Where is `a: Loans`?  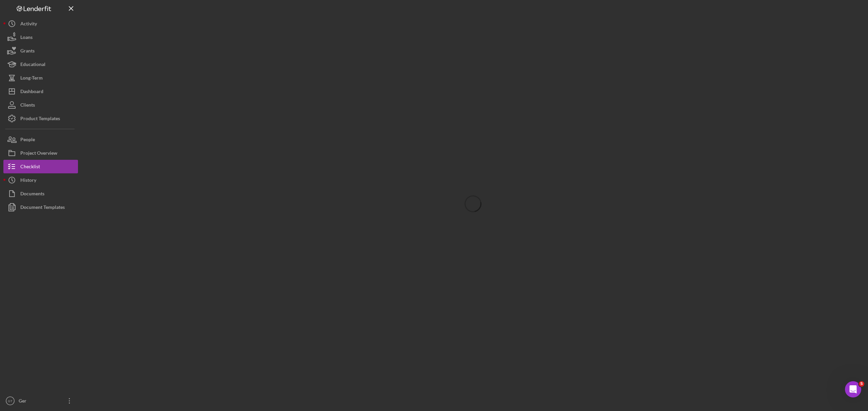
a: Loans is located at coordinates (41, 37).